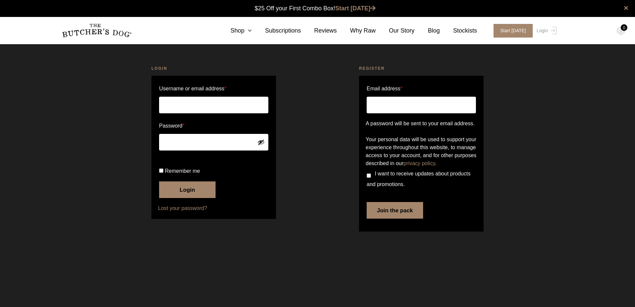 Image resolution: width=635 pixels, height=307 pixels. What do you see at coordinates (369, 175) in the screenshot?
I see `input: I want to receive updates about products and promotions.` at bounding box center [369, 175].